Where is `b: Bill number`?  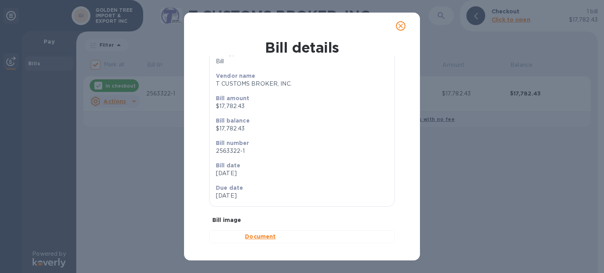 b: Bill number is located at coordinates (232, 143).